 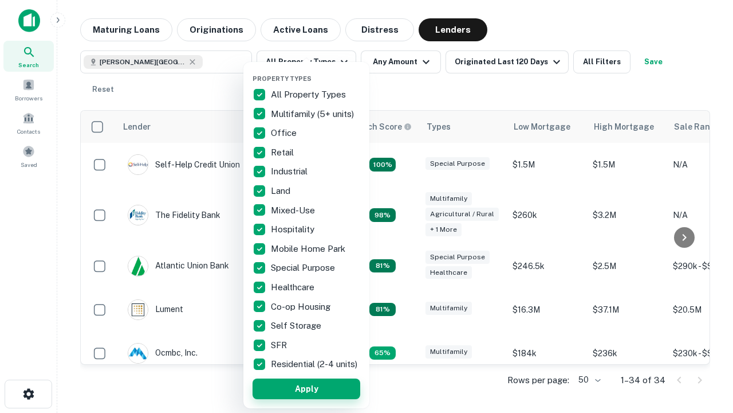 I want to click on p: Land, so click(x=282, y=191).